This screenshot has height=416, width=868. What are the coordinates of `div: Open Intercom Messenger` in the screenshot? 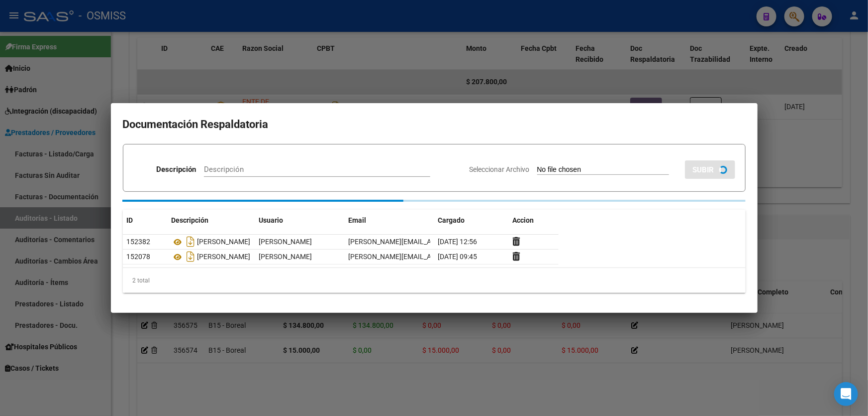 It's located at (847, 394).